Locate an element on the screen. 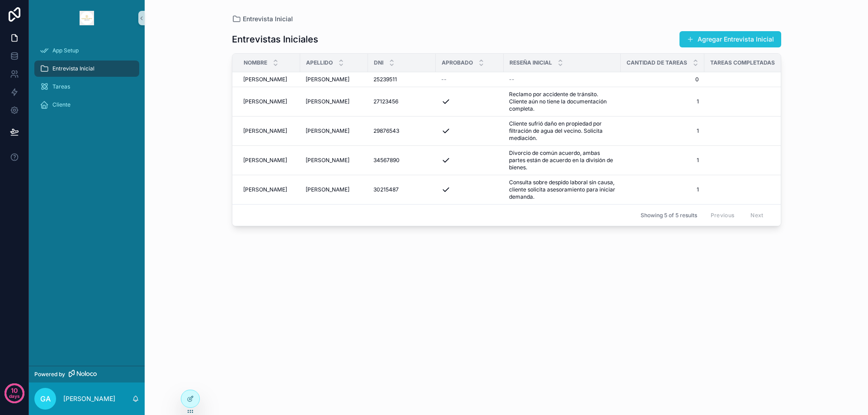 This screenshot has width=868, height=415. a: Divorcio de común acuerdo, ambas partes están de acuerdo en la división de bienes. is located at coordinates (562, 160).